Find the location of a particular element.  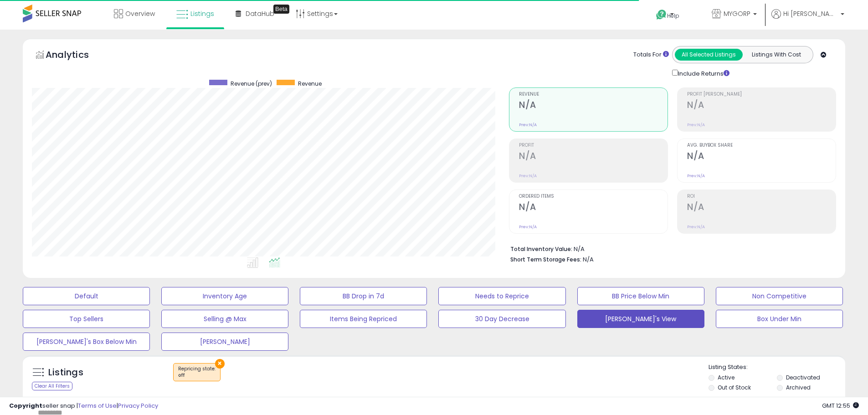

span: ROI is located at coordinates (761, 196).